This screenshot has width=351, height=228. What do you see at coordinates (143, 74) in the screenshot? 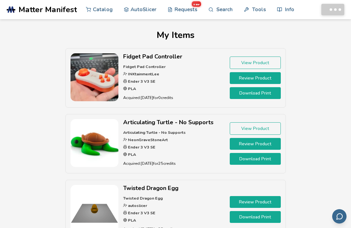
I see `strong: INKtainmentLee` at bounding box center [143, 74].